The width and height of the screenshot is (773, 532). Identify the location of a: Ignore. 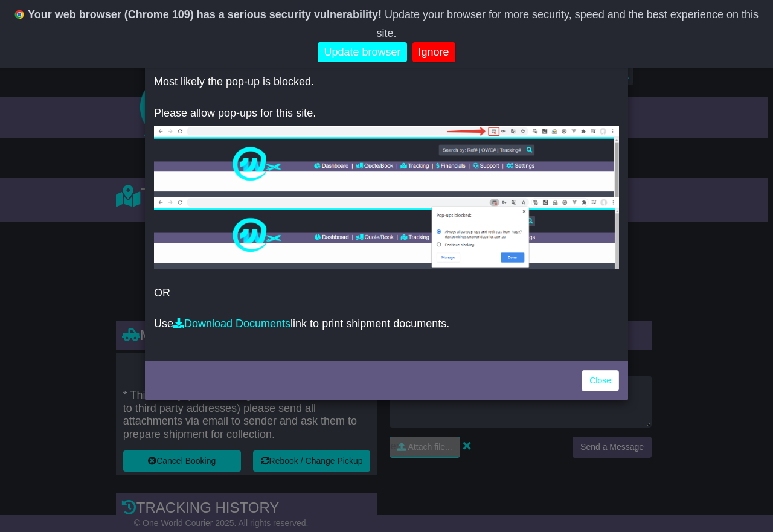
(433, 52).